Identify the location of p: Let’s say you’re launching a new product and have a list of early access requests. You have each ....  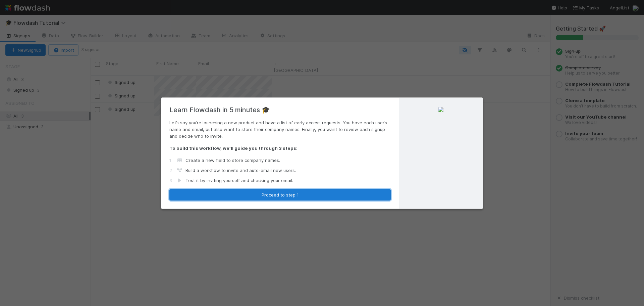
(280, 129).